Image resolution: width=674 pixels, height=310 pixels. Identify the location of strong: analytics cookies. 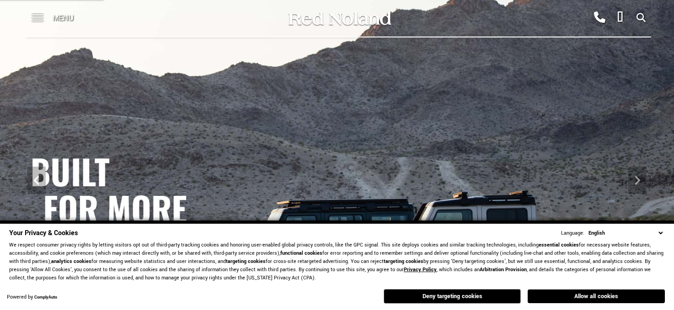
(71, 261).